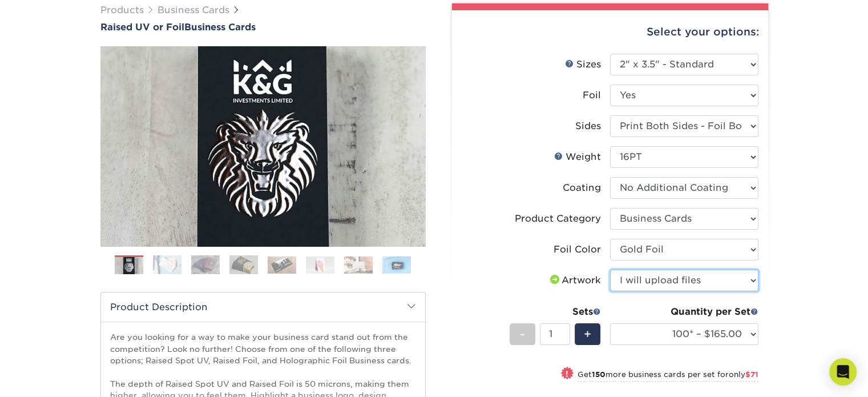  What do you see at coordinates (667, 376) in the screenshot?
I see `small: Get more business cards per set for` at bounding box center [667, 376].